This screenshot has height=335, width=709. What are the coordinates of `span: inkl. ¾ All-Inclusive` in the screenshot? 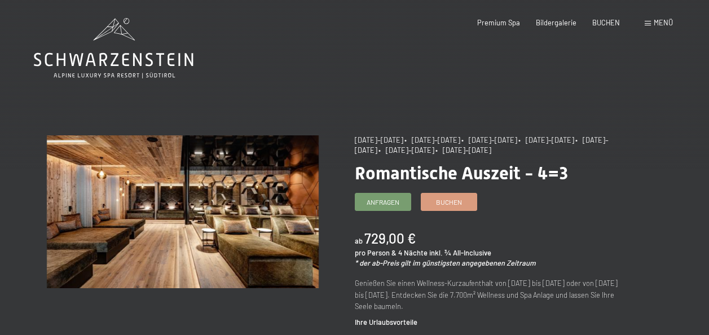 It's located at (460, 253).